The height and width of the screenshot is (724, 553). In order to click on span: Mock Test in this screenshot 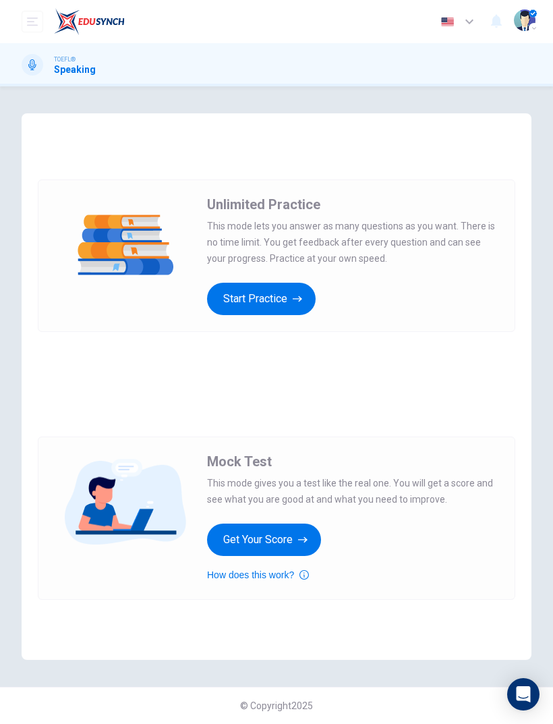, I will do `click(240, 462)`.